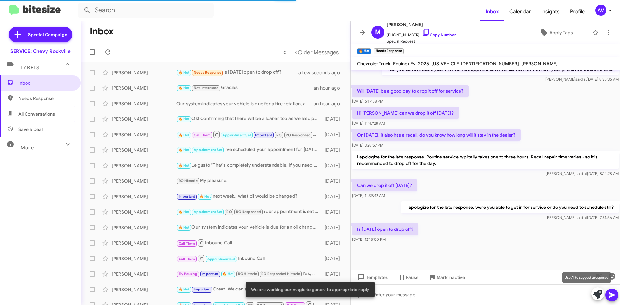 The image size is (620, 305). I want to click on div: Liked “I guess we will pay it by ear and see what the weather does!”, so click(249, 134).